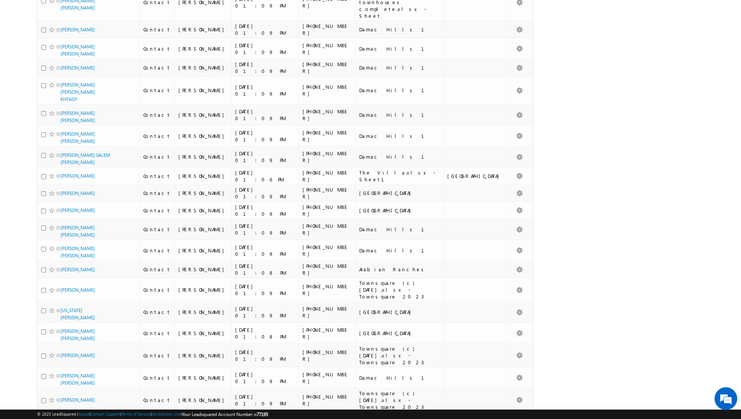 The width and height of the screenshot is (741, 419). I want to click on span: 77195, so click(262, 414).